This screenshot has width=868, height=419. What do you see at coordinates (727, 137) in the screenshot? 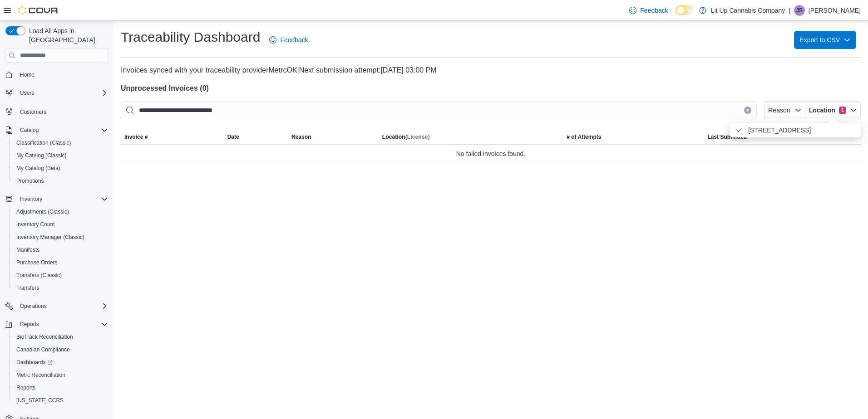
I see `span: Last Submitted` at bounding box center [727, 137].